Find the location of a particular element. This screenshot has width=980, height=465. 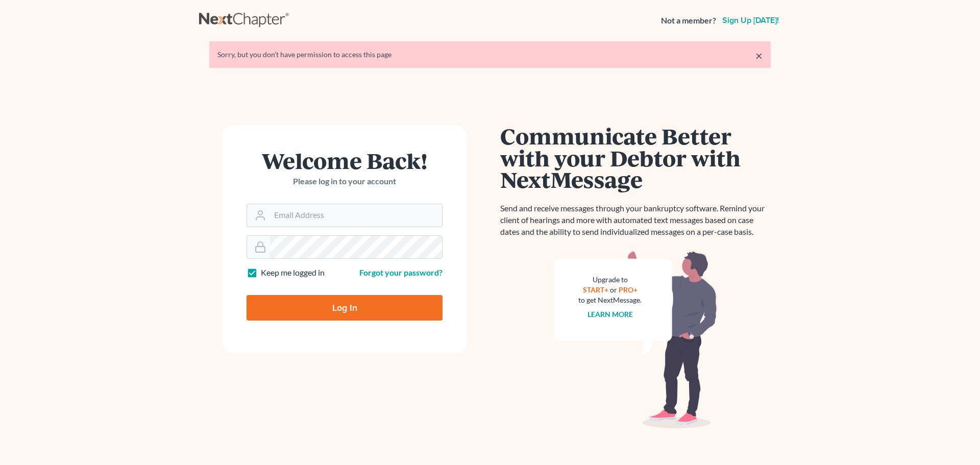

div: Upgrade to is located at coordinates (610, 280).